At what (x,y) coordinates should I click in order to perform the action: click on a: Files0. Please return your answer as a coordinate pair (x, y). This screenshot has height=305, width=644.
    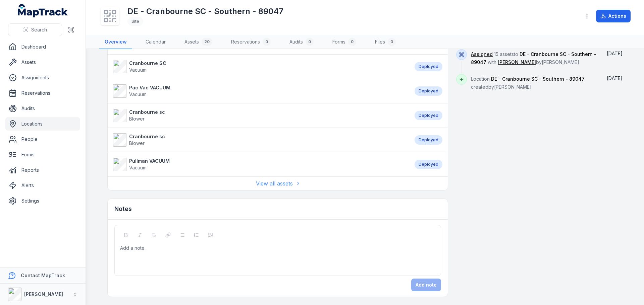
    Looking at the image, I should click on (385, 42).